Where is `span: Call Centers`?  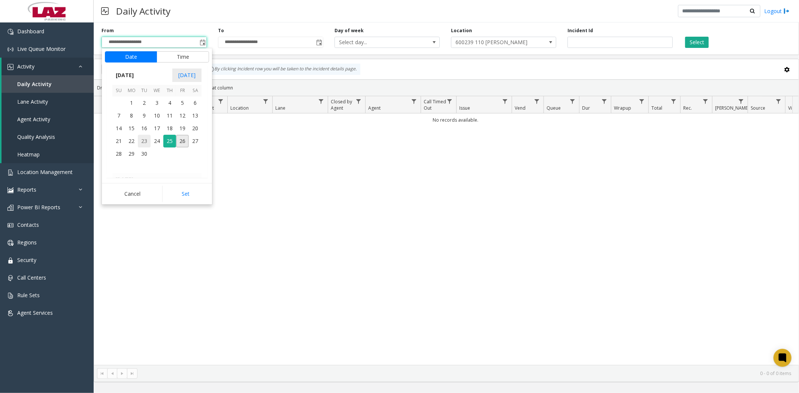
span: Call Centers is located at coordinates (31, 278).